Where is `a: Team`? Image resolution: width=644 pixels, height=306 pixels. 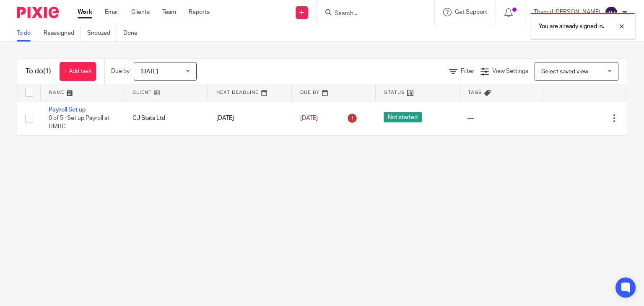 a: Team is located at coordinates (169, 12).